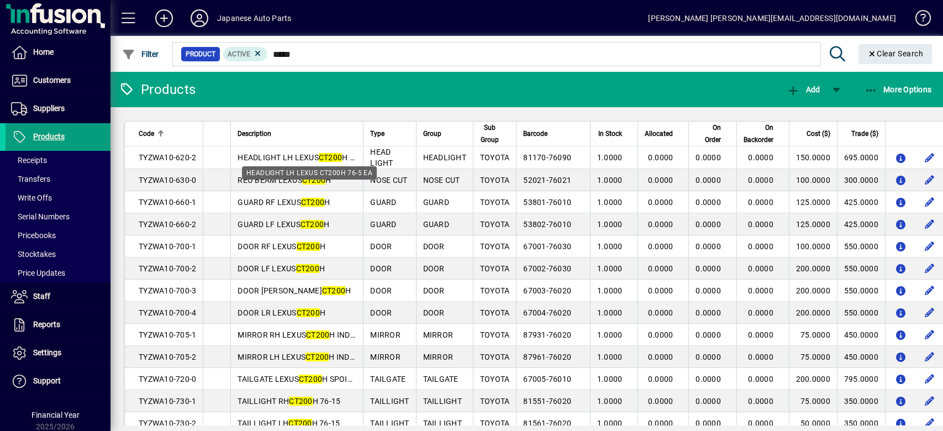 The height and width of the screenshot is (431, 943). I want to click on td: 200.0000, so click(812, 268).